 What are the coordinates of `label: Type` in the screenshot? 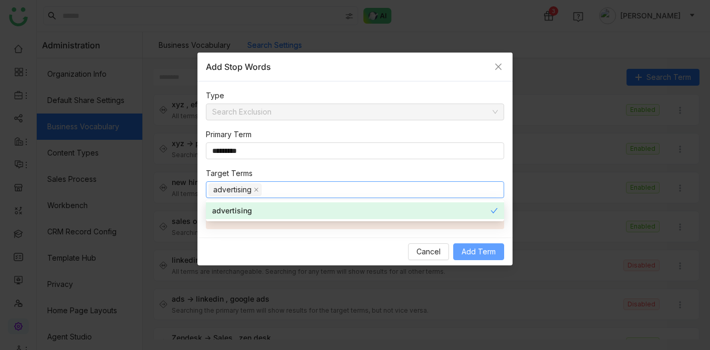 It's located at (217, 96).